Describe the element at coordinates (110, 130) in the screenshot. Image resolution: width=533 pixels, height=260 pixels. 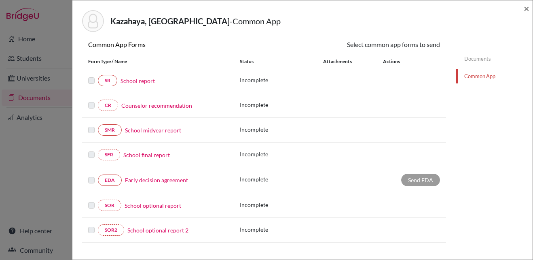
I see `a: SMR` at that location.